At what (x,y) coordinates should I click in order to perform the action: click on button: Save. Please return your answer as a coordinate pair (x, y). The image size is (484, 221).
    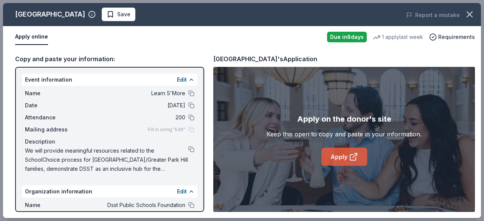
    Looking at the image, I should click on (118, 14).